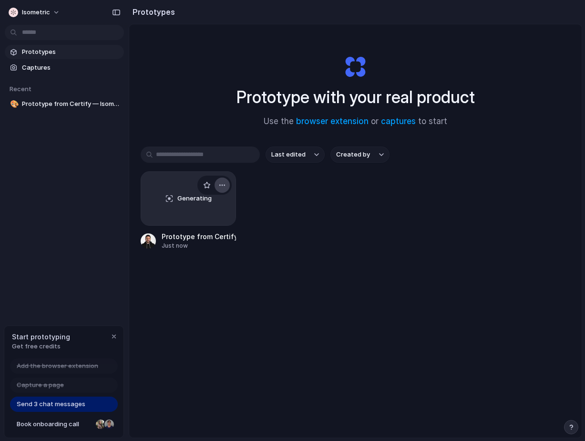  I want to click on span: Recent, so click(21, 89).